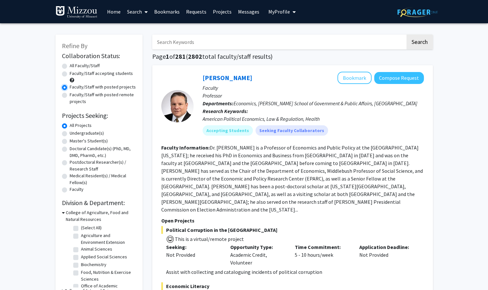 This screenshot has height=290, width=488. I want to click on p: Faculty, so click(313, 88).